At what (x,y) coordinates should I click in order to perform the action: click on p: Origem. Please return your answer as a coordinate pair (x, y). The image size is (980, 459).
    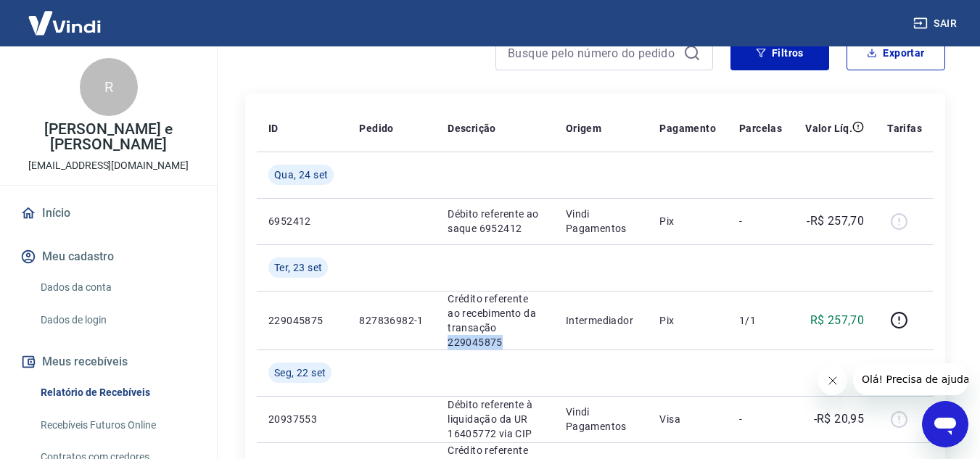
    Looking at the image, I should click on (583, 128).